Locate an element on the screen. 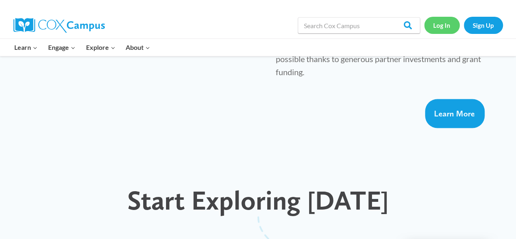 The height and width of the screenshot is (239, 516). span: Learn More is located at coordinates (455, 113).